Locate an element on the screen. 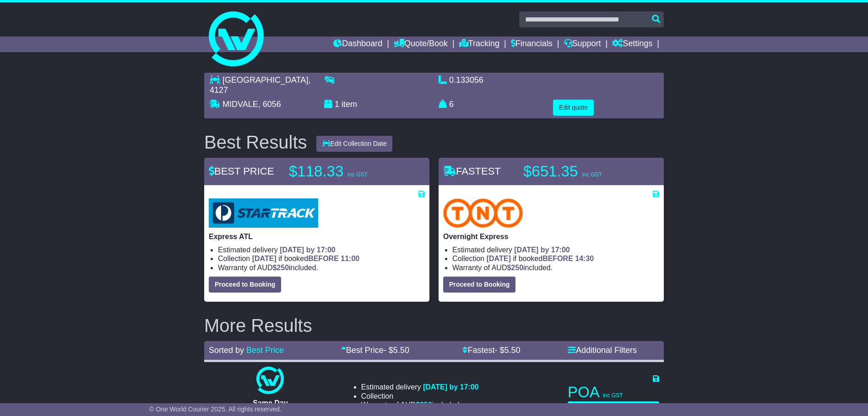  span: 6 is located at coordinates (452, 104).